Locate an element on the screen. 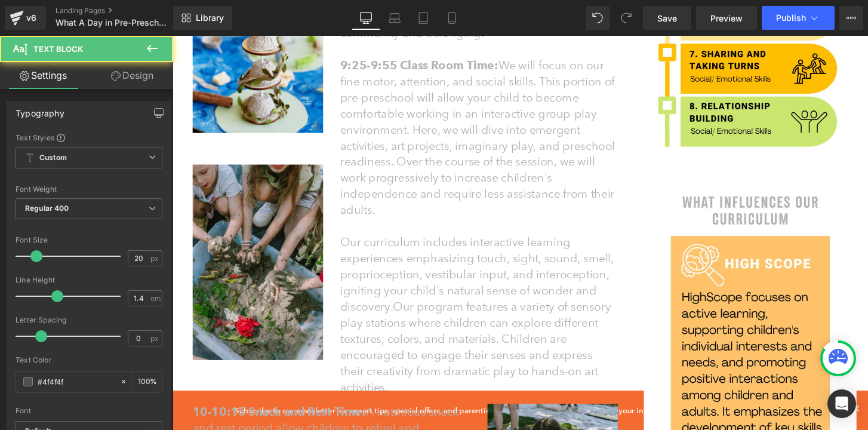 The image size is (868, 430). div: v6 is located at coordinates (31, 18).